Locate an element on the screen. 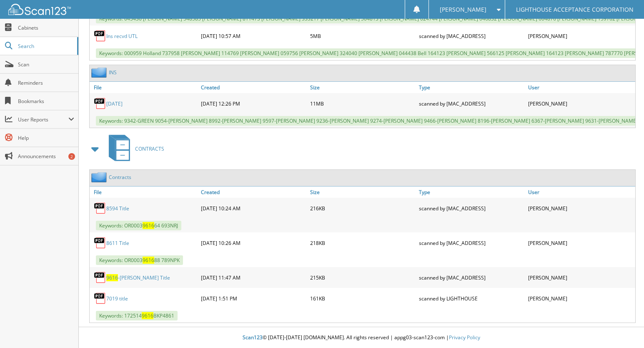 The height and width of the screenshot is (348, 644). div: Chat Widget is located at coordinates (623, 328).